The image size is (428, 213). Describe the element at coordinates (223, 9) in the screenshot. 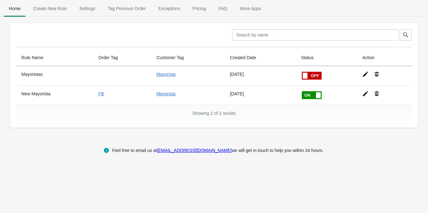

I see `span: FAQ` at that location.